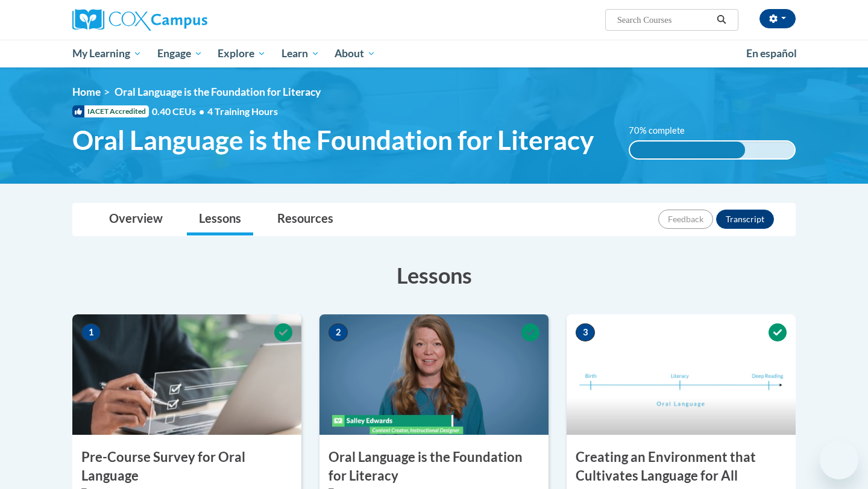 This screenshot has width=868, height=489. What do you see at coordinates (356, 54) in the screenshot?
I see `a: About` at bounding box center [356, 54].